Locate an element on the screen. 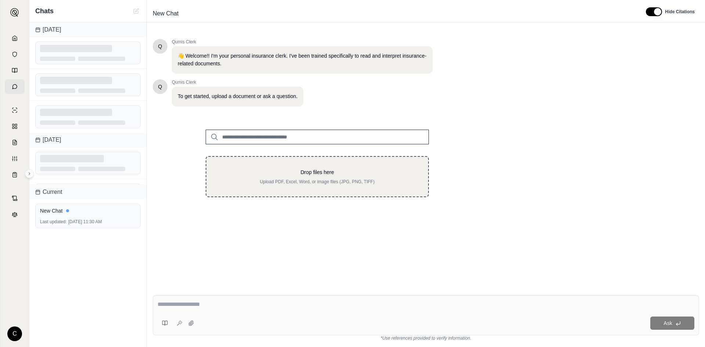  p: Upload PDF, Excel, Word, or image files (JPG, PNG, TIFF) is located at coordinates (317, 182).